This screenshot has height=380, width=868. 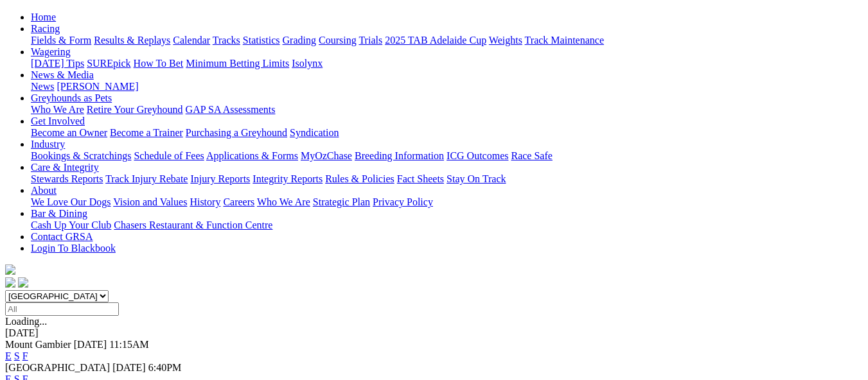 What do you see at coordinates (131, 40) in the screenshot?
I see `a: Results & Replays` at bounding box center [131, 40].